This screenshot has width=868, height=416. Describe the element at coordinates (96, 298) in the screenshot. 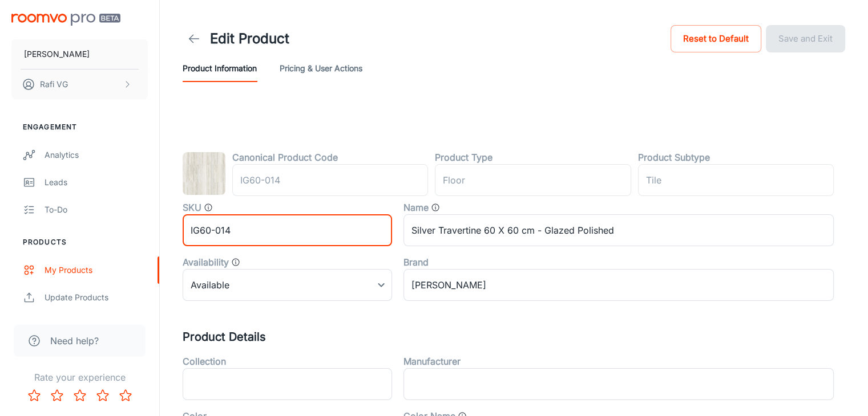

I see `div: Update Products` at that location.